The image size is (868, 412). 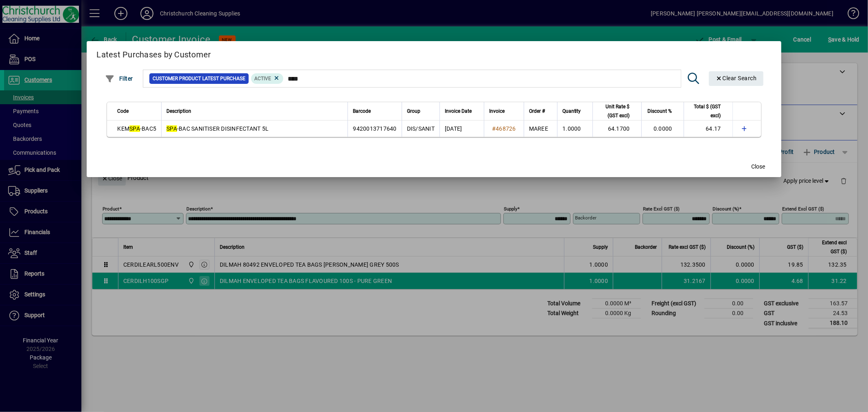 I want to click on span: Group, so click(x=413, y=111).